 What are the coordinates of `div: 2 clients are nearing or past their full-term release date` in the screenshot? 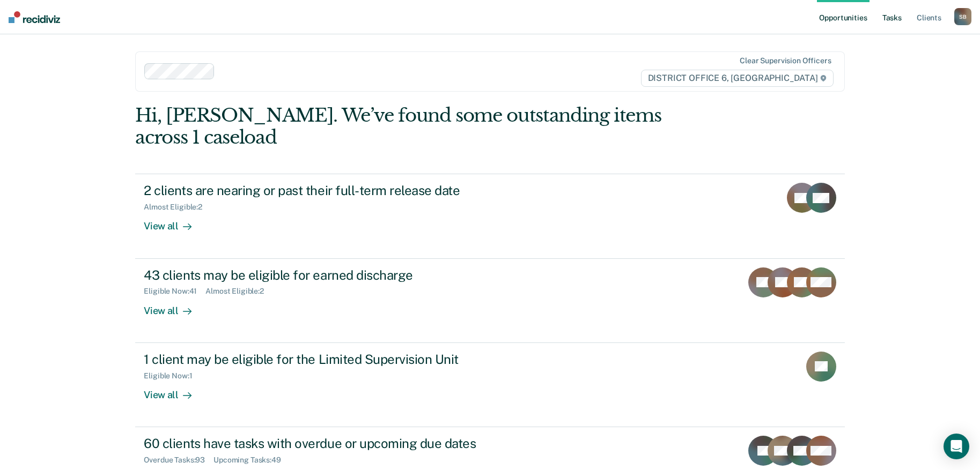 It's located at (332, 190).